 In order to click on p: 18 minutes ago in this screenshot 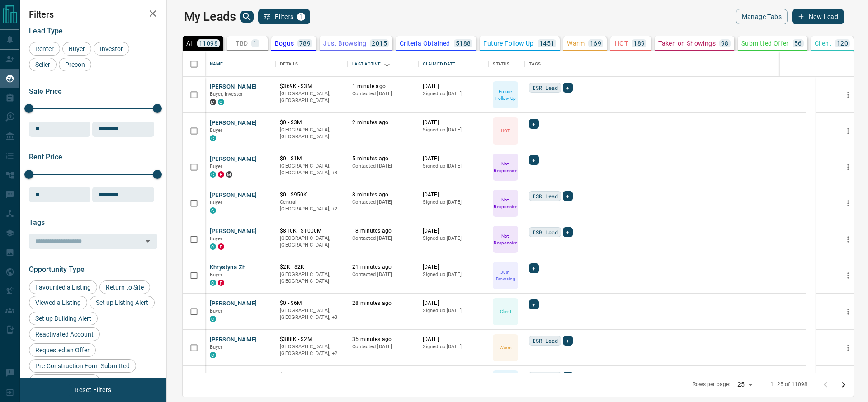, I will do `click(383, 231)`.